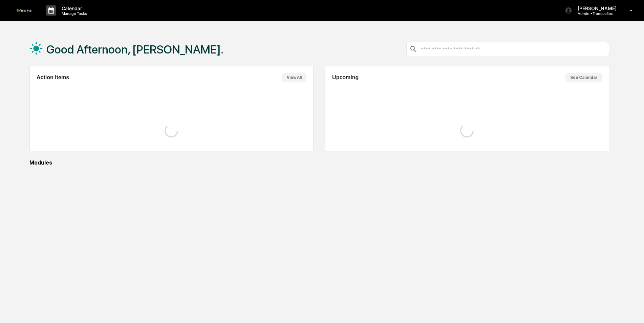 Image resolution: width=644 pixels, height=323 pixels. I want to click on a: See Calendar, so click(584, 78).